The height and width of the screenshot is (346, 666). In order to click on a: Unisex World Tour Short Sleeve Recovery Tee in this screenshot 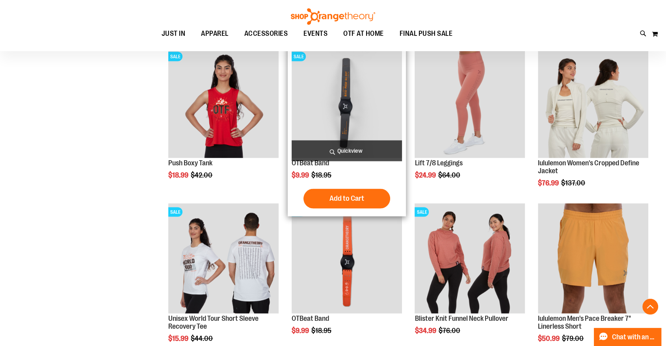, I will do `click(213, 323)`.